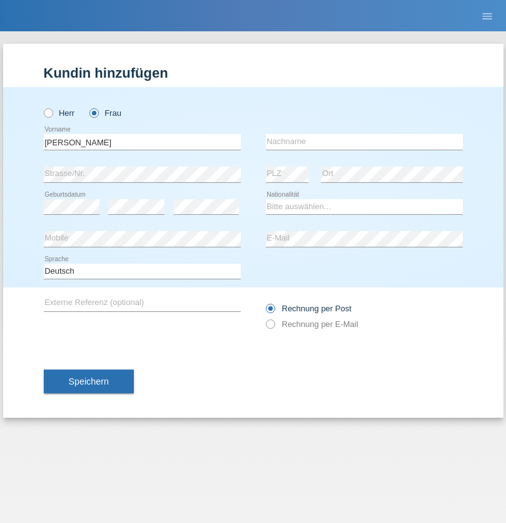  Describe the element at coordinates (487, 16) in the screenshot. I see `i: menu` at that location.